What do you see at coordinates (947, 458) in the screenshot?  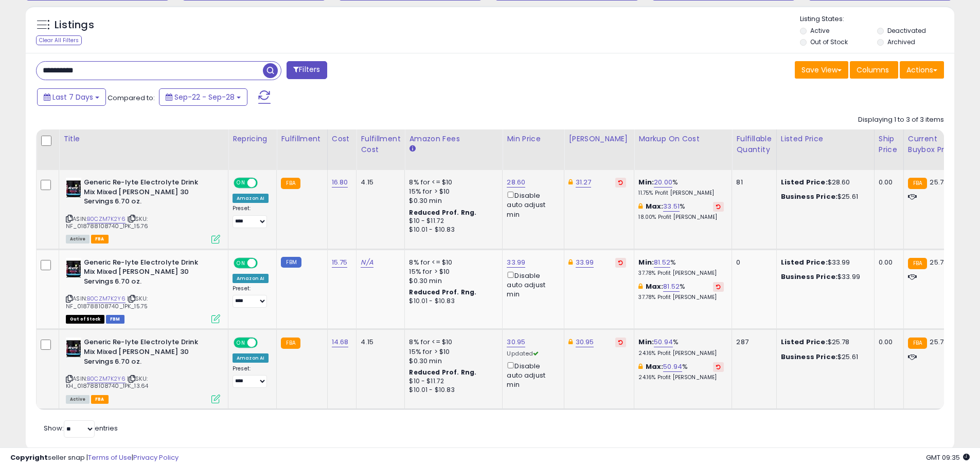 I see `span: 2025-10-6 09:35 GMT` at bounding box center [947, 458].